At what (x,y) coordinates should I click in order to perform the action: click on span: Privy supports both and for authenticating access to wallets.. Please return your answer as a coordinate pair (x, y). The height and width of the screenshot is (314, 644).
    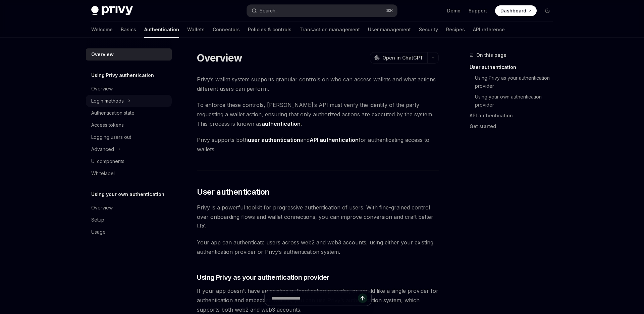
    Looking at the image, I should click on (318, 144).